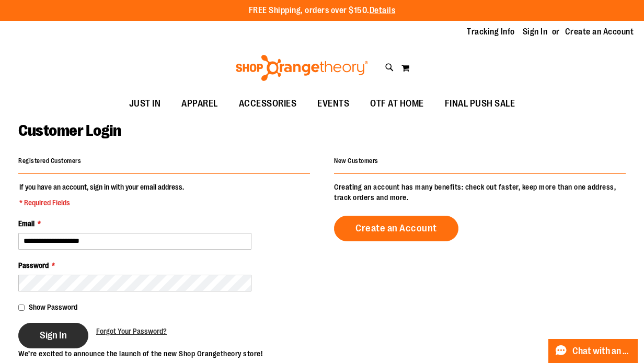 Image resolution: width=644 pixels, height=363 pixels. Describe the element at coordinates (383, 11) in the screenshot. I see `a: Details` at that location.